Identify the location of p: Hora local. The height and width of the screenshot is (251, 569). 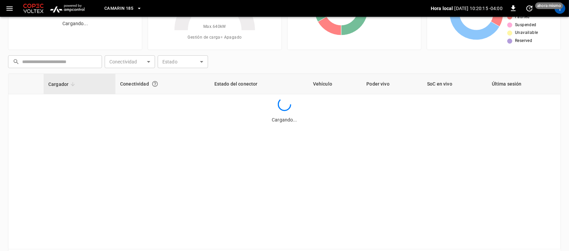
(442, 8).